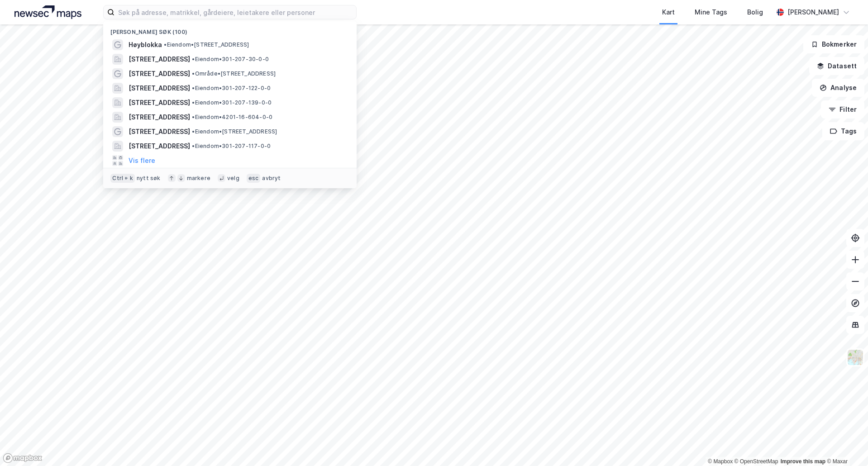 The width and height of the screenshot is (868, 466). What do you see at coordinates (22, 458) in the screenshot?
I see `a: Mapbox homepage` at bounding box center [22, 458].